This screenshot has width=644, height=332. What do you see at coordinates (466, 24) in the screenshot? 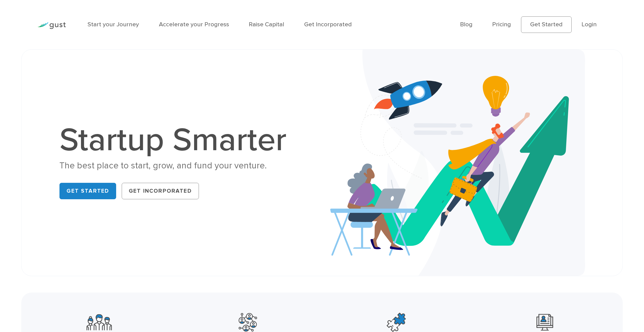
I see `a: Blog` at bounding box center [466, 24].